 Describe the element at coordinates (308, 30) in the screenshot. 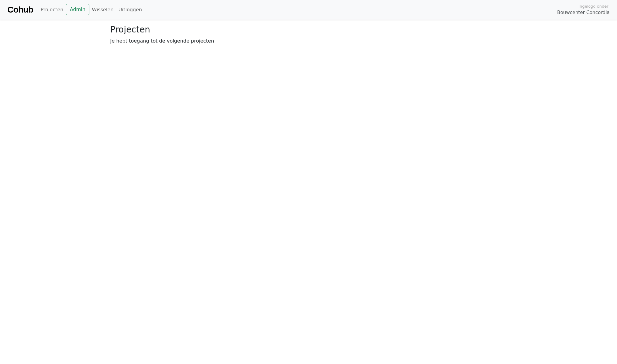

I see `h3: Projecten` at that location.